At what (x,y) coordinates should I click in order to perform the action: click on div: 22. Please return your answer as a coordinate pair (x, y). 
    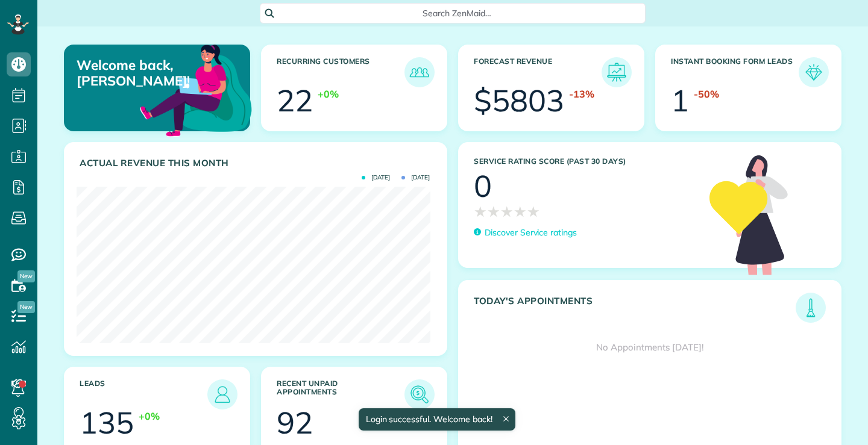
    Looking at the image, I should click on (294, 100).